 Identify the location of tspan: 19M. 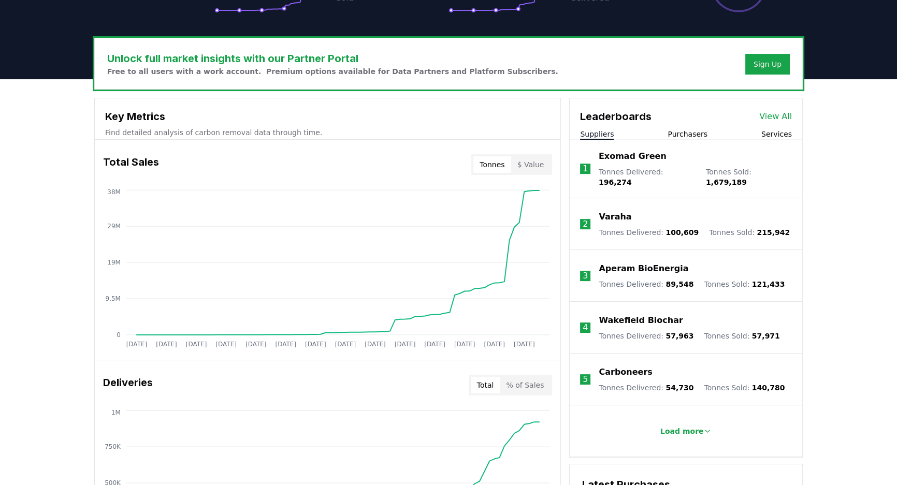
(114, 263).